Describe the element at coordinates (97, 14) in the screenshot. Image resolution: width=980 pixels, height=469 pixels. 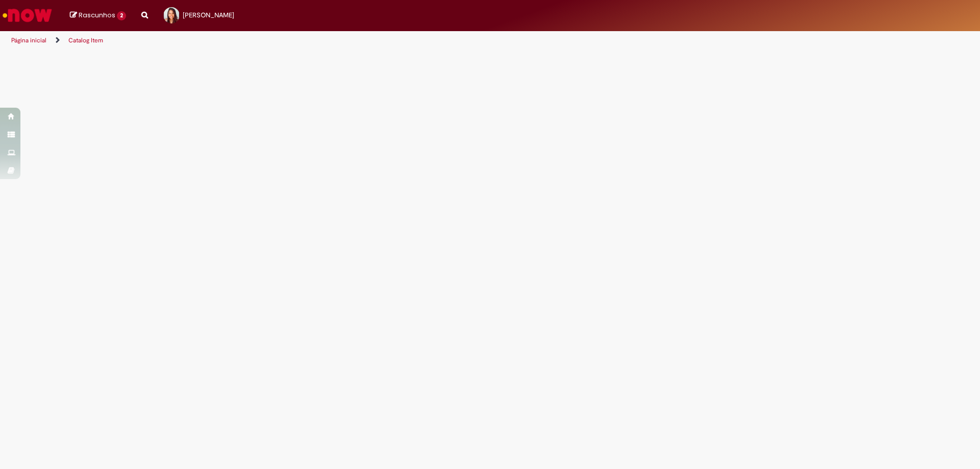
I see `span: Rascunhos` at that location.